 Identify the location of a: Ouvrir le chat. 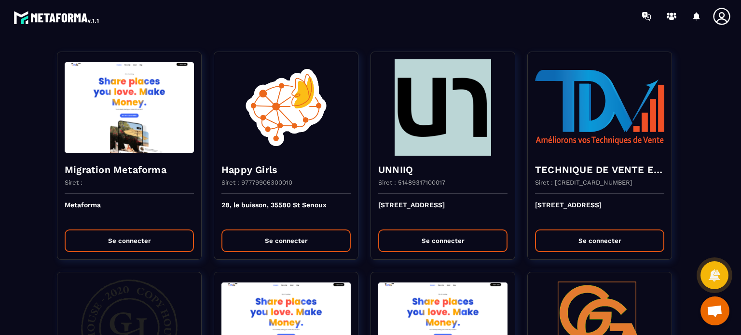
(714, 311).